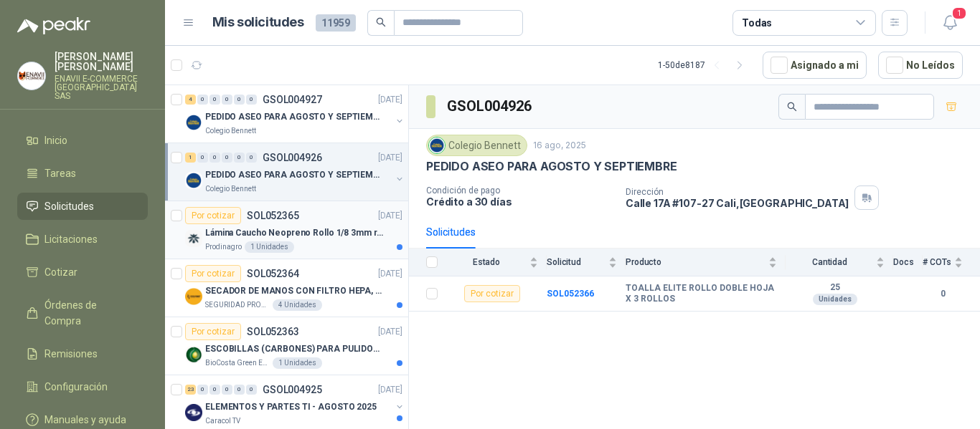 This screenshot has height=429, width=980. What do you see at coordinates (190, 99) in the screenshot?
I see `div: 4` at bounding box center [190, 99].